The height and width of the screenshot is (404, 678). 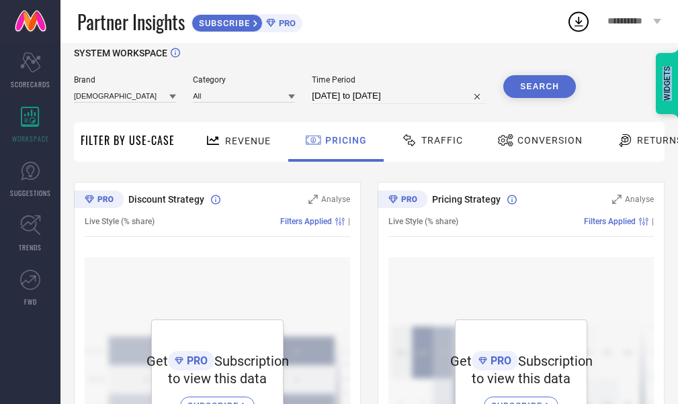 I want to click on a: SUBSCRIBEPRO, so click(x=247, y=22).